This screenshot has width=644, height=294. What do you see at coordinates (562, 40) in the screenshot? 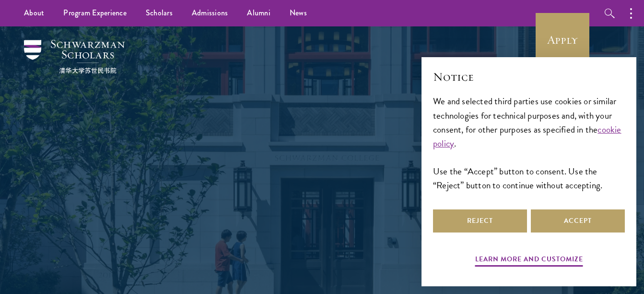
I see `a: Apply` at bounding box center [562, 40].